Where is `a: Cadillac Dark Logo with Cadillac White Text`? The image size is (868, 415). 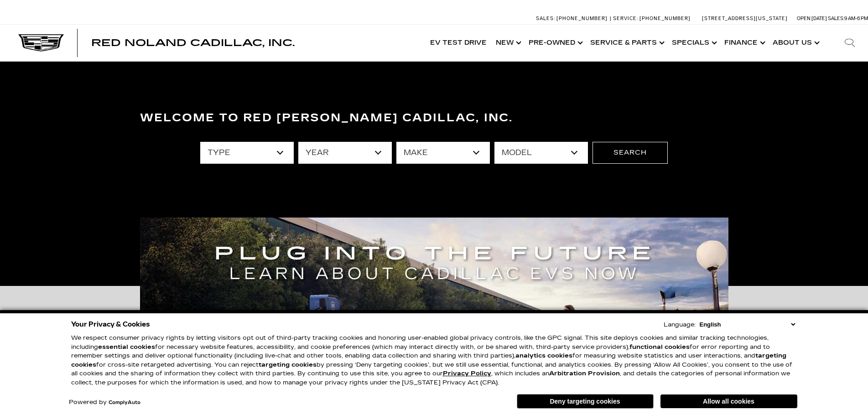
a: Cadillac Dark Logo with Cadillac White Text is located at coordinates (41, 43).